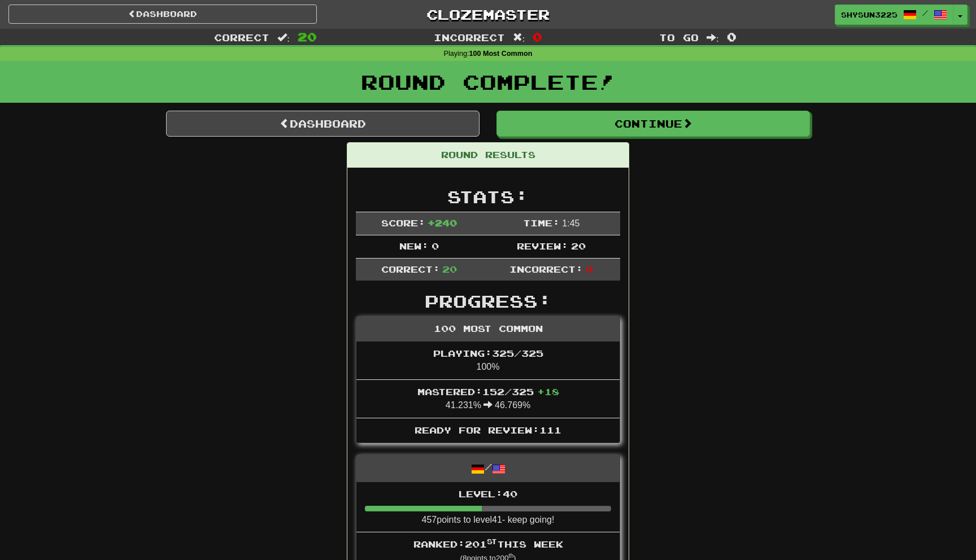  I want to click on li: 457 points to level 41 - keep going!, so click(488, 507).